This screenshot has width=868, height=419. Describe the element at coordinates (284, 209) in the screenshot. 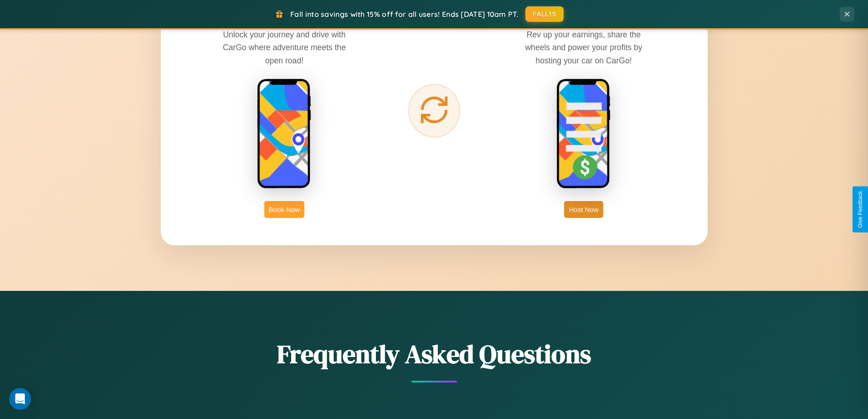

I see `button: Book Now` at that location.